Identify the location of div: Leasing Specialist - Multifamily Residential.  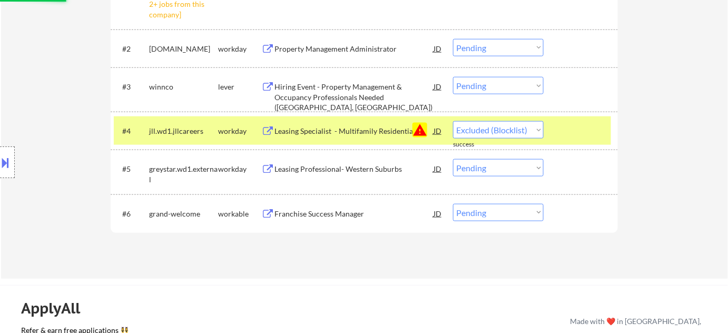
(354, 131).